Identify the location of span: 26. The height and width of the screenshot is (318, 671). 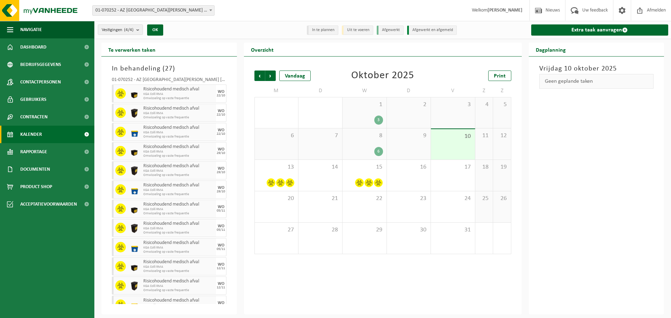
(501, 199).